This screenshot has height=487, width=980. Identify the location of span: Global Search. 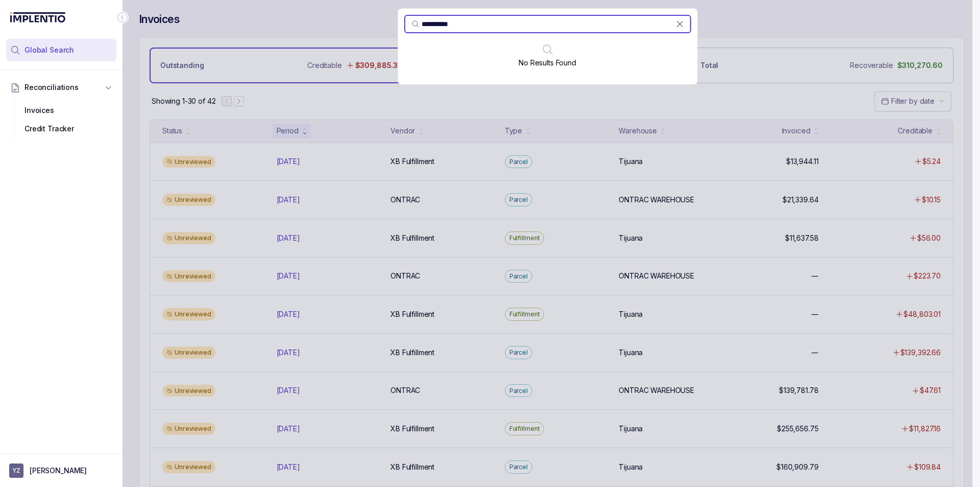
(49, 50).